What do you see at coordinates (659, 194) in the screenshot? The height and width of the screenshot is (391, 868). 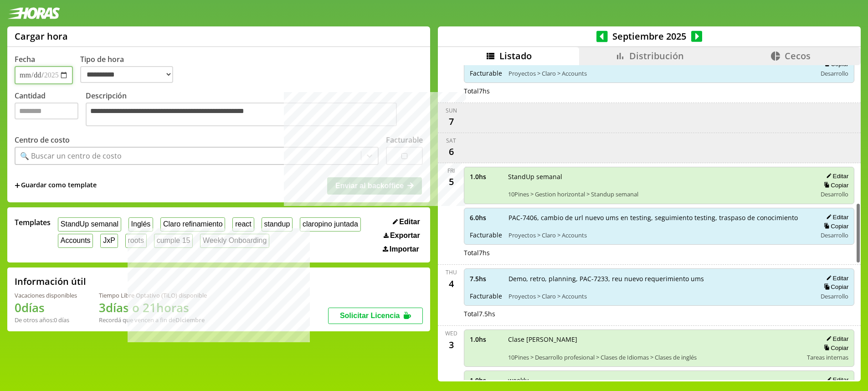 I see `span: 10Pines > Gestion horizontal > Standup semanal` at bounding box center [659, 194].